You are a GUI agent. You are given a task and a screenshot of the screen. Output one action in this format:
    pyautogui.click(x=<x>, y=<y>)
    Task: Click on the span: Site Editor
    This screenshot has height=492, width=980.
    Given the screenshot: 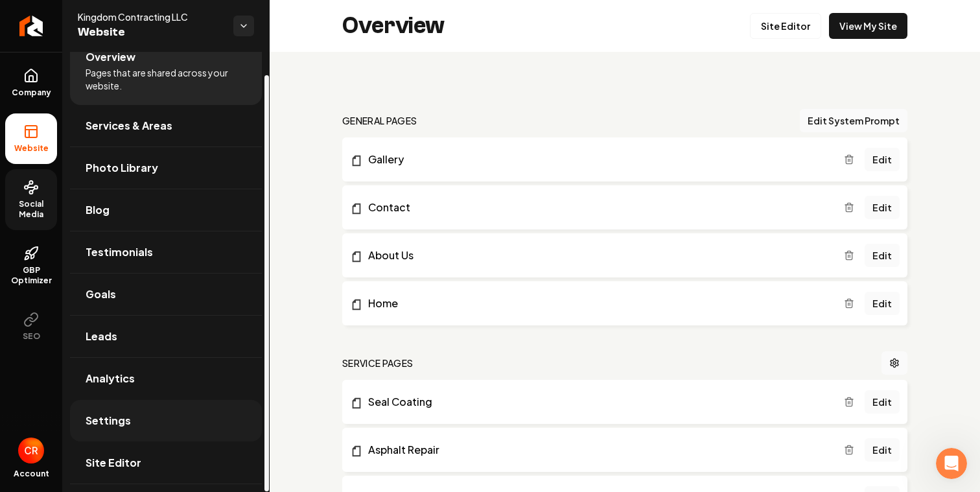 What is the action you would take?
    pyautogui.click(x=113, y=463)
    